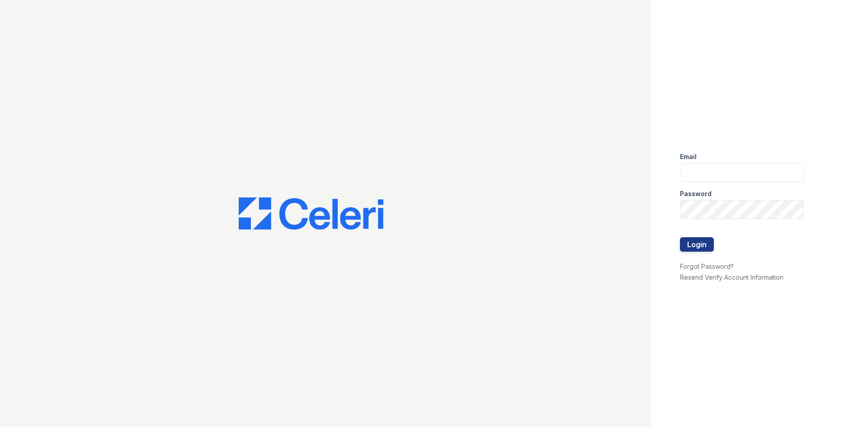 The image size is (868, 427). What do you see at coordinates (688, 157) in the screenshot?
I see `label: Email` at bounding box center [688, 157].